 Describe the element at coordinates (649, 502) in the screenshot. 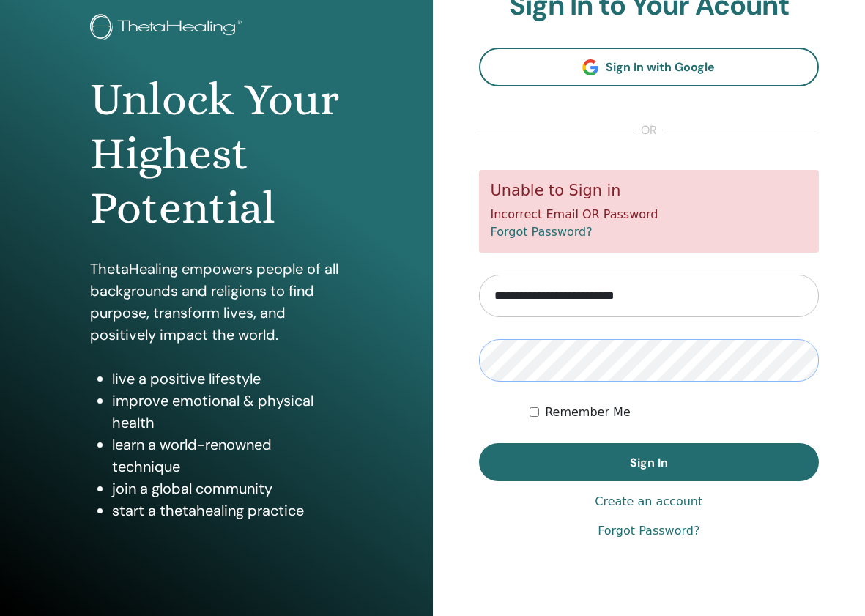

I see `a: Create an account` at that location.